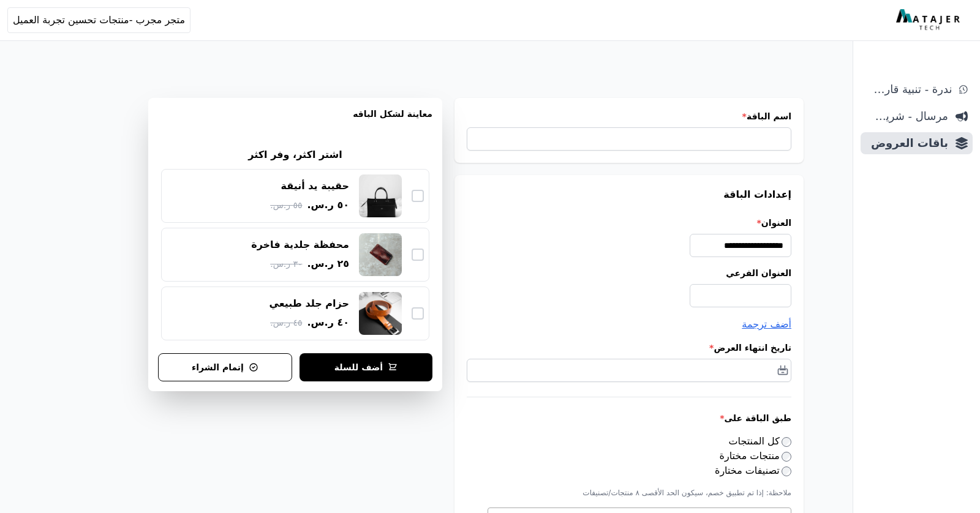 The width and height of the screenshot is (980, 513). I want to click on label: كل المنتجات, so click(760, 441).